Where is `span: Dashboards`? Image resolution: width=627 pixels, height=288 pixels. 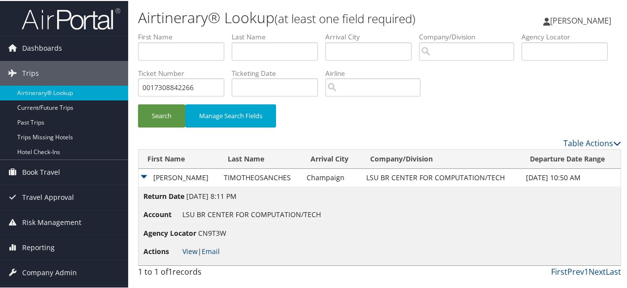 span: Dashboards is located at coordinates (42, 47).